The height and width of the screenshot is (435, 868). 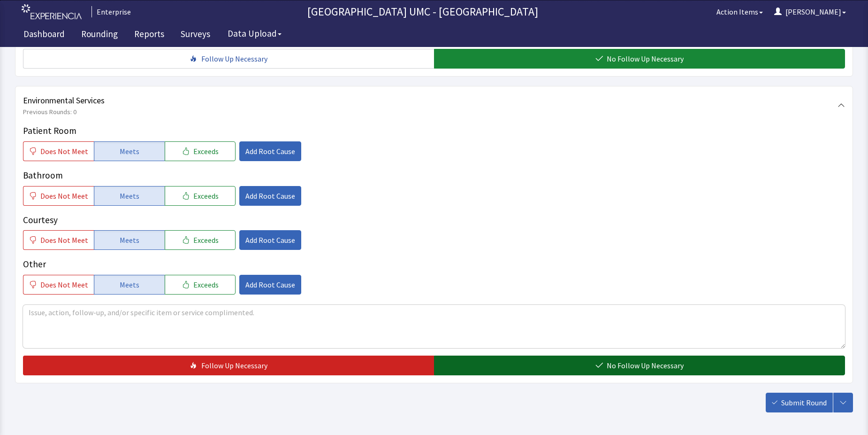 I want to click on a: Reports, so click(x=149, y=35).